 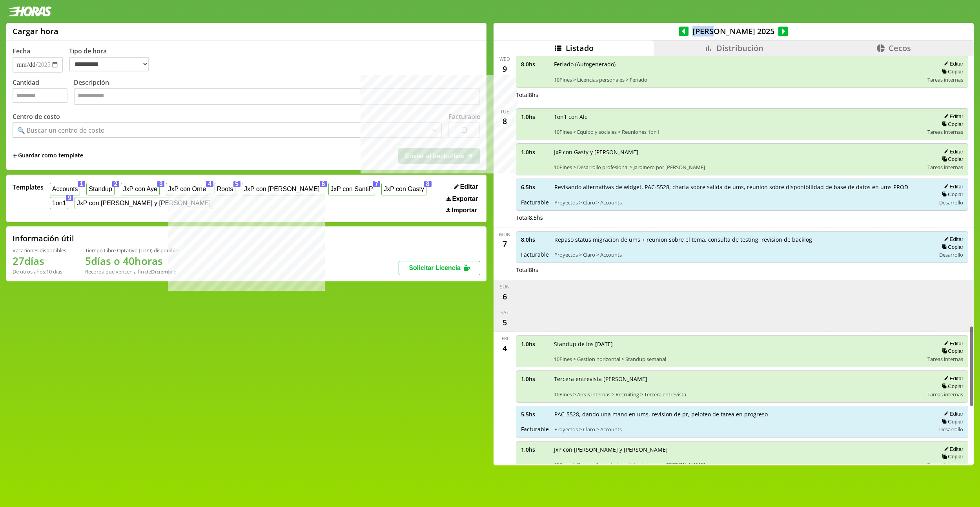 What do you see at coordinates (738, 132) in the screenshot?
I see `span: 10Pines > Equipo y sociales > Reuniones 1on1` at bounding box center [738, 132].